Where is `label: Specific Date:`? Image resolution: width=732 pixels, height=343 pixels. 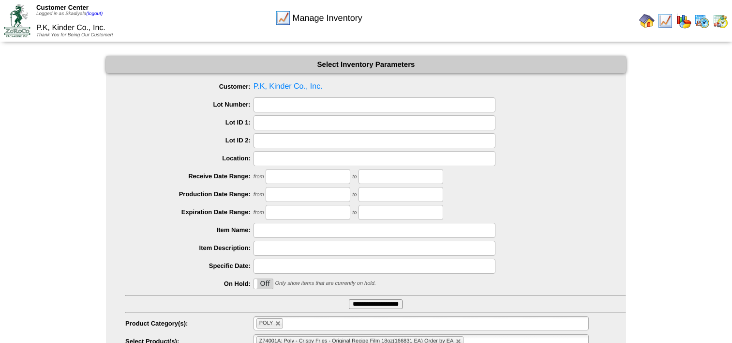
label: Specific Date: is located at coordinates (189, 265).